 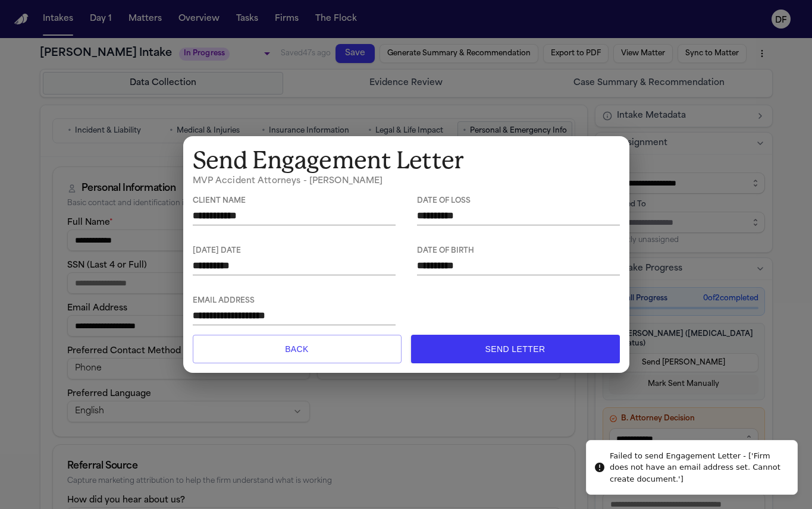 I want to click on span: Email Address, so click(x=294, y=301).